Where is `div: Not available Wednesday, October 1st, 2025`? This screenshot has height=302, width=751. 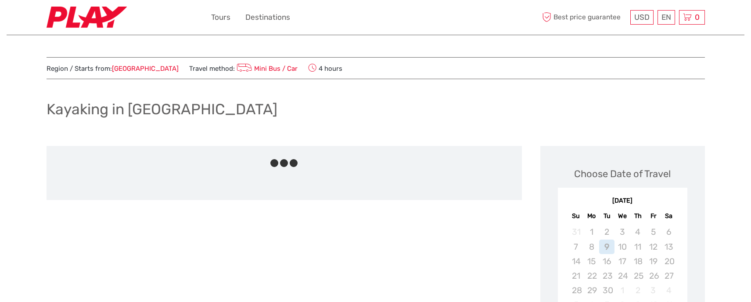
div: Not available Wednesday, October 1st, 2025 is located at coordinates (622, 290).